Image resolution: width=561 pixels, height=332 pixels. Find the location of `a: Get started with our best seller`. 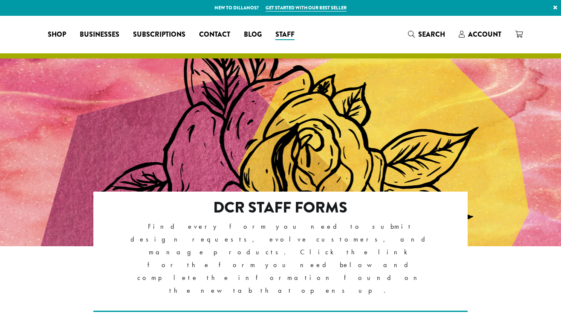

a: Get started with our best seller is located at coordinates (306, 8).